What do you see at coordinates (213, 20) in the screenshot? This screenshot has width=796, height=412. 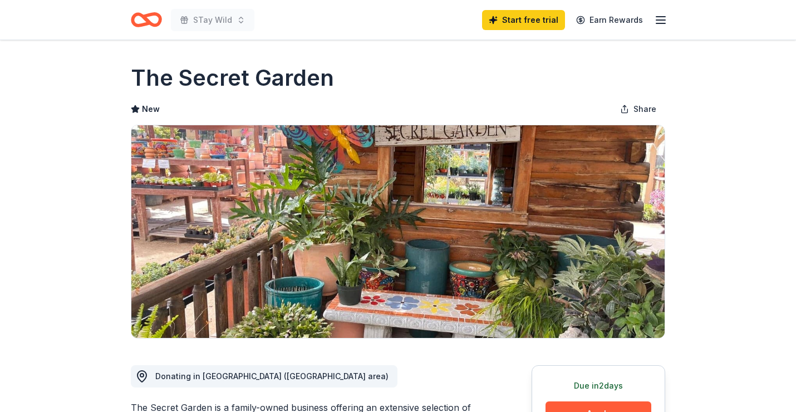 I see `button: STay Wild` at bounding box center [213, 20].